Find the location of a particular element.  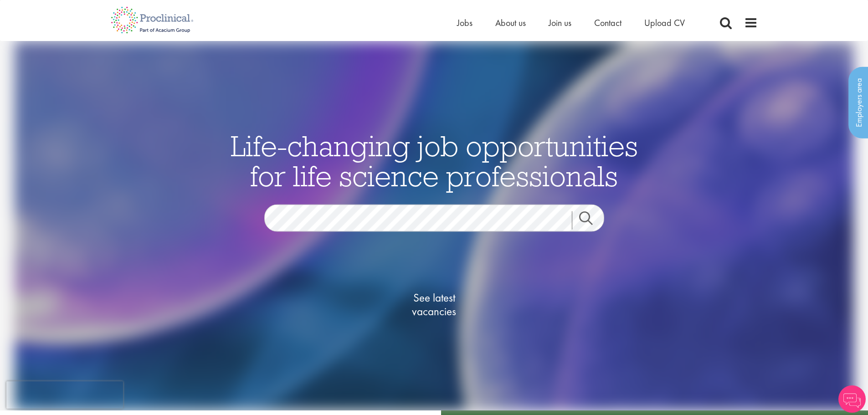

a: Upload CV is located at coordinates (664, 23).